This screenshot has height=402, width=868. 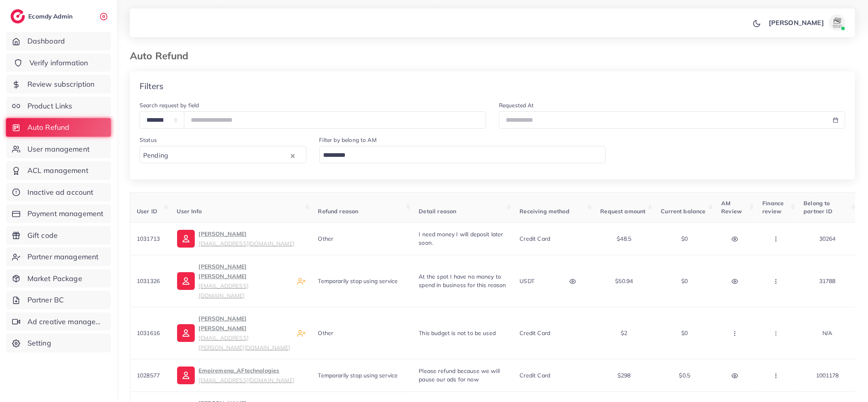 What do you see at coordinates (57, 171) in the screenshot?
I see `span: ACL management` at bounding box center [57, 171].